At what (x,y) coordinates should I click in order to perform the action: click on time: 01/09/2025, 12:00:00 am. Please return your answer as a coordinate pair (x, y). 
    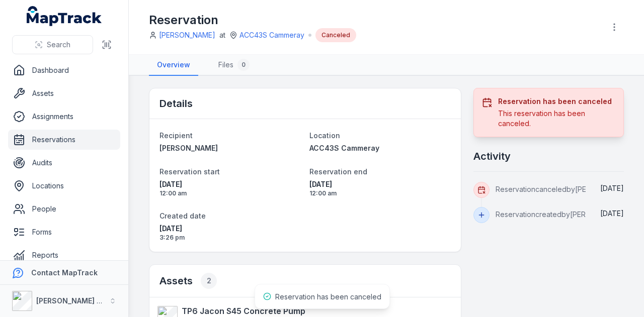
    Looking at the image, I should click on (230, 189).